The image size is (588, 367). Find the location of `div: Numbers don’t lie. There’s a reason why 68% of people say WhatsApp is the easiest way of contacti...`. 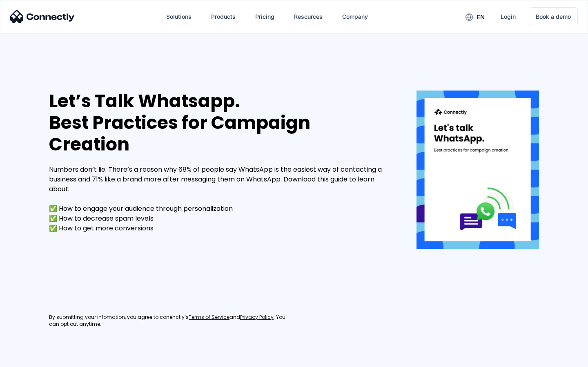

div: Numbers don’t lie. There’s a reason why 68% of people say WhatsApp is the easiest way of contacti... is located at coordinates (220, 199).